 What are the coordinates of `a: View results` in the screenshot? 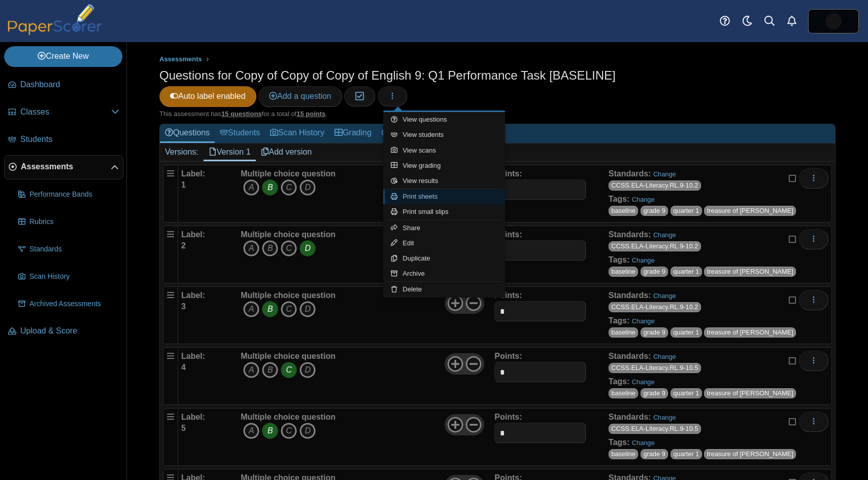 It's located at (444, 181).